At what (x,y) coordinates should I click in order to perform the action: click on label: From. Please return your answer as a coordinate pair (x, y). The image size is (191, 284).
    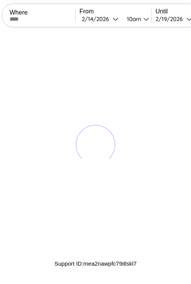
    Looking at the image, I should click on (115, 11).